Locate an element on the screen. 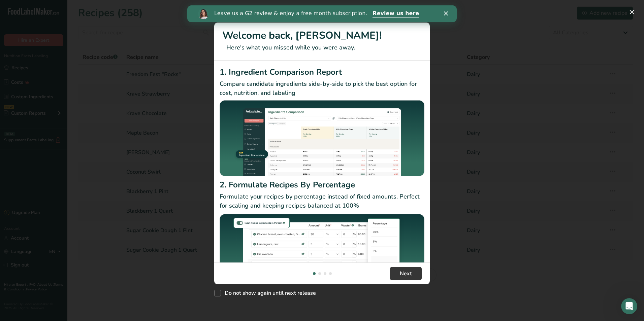 Image resolution: width=644 pixels, height=321 pixels. img: Profile image for Reem is located at coordinates (16, 9).